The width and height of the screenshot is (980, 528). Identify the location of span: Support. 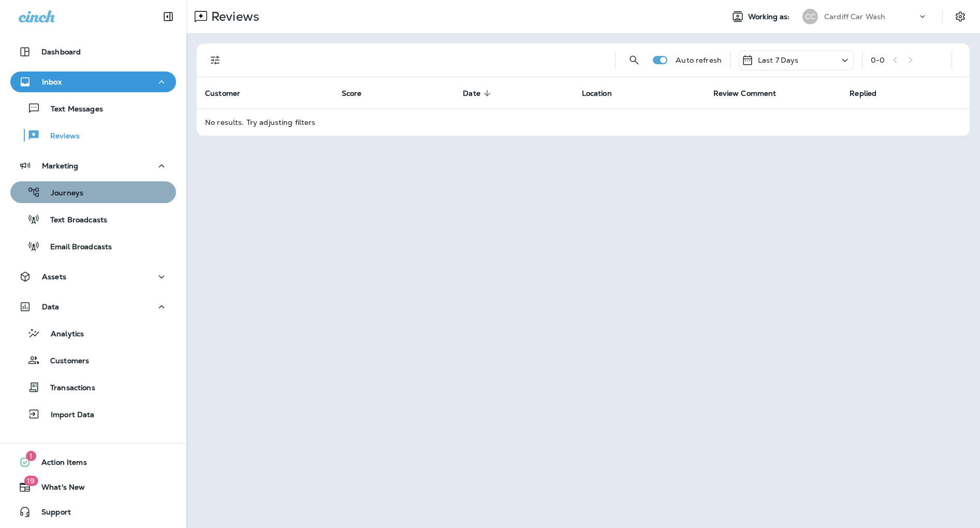
(50, 514).